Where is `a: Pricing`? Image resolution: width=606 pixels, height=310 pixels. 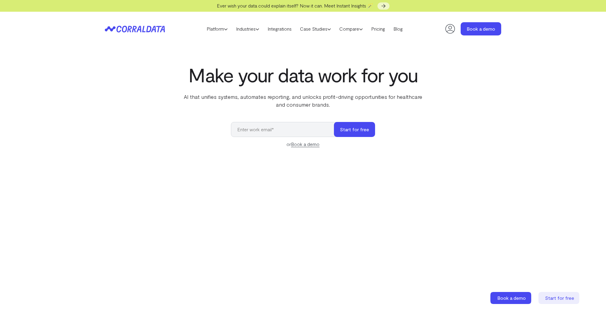 a: Pricing is located at coordinates (378, 29).